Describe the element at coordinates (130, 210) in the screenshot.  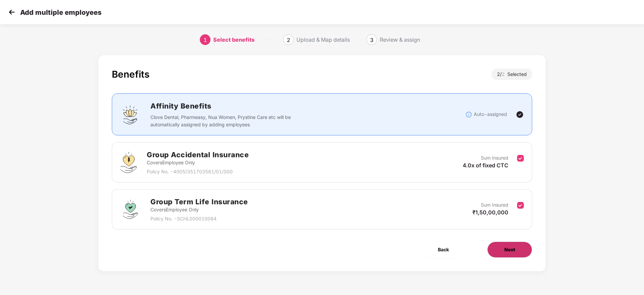
I see `img: svg+xml;base64,PHN2ZyBpZD0iR3JvdXBfVGVybV9MaWZlX0luc3VyYW5jZSIgZGF0YS1uYW1lPSJHcm91cCBUZXJtIExpZm...` at that location.